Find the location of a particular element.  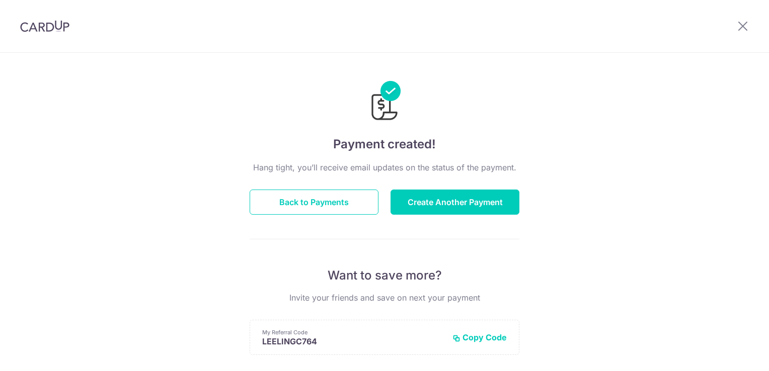

p: Hang tight, you’ll receive email updates on the status of the payment. is located at coordinates (384, 168).